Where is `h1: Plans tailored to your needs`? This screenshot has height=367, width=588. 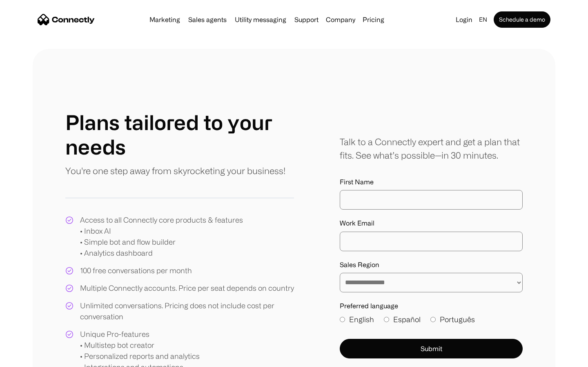
h1: Plans tailored to your needs is located at coordinates (180, 134).